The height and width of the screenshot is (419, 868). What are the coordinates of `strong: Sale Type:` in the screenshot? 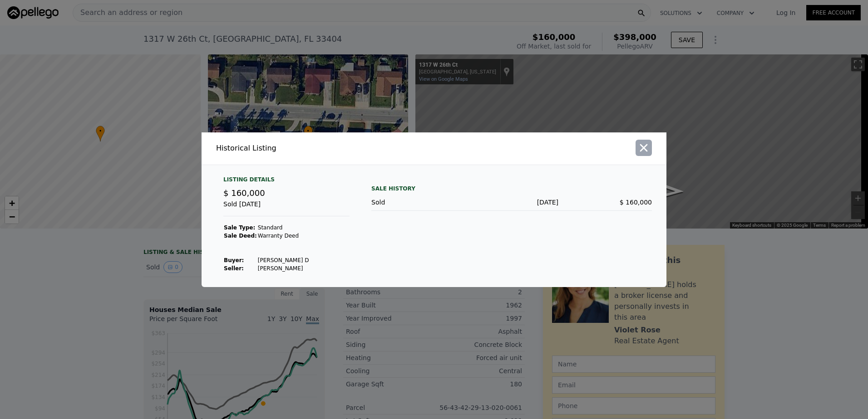 It's located at (239, 228).